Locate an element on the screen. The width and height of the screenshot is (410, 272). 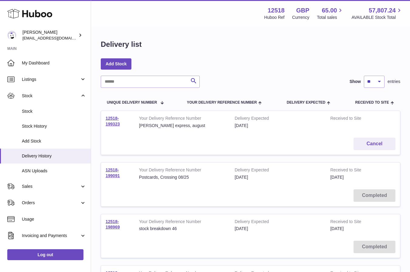
a: Log out is located at coordinates (45, 254).